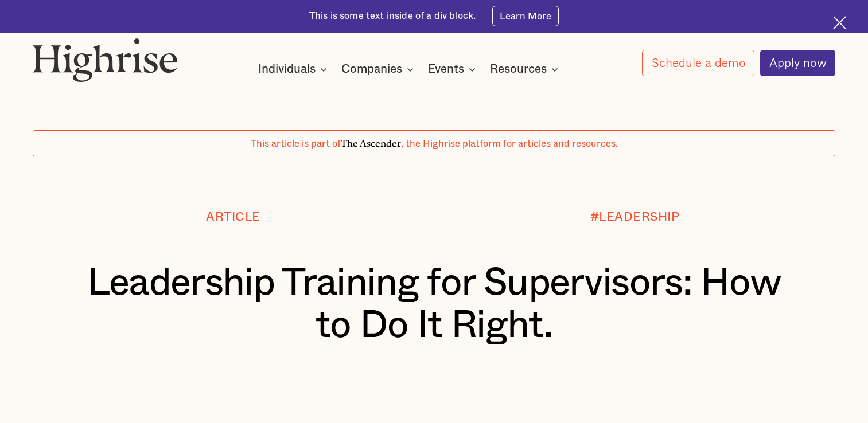  Describe the element at coordinates (233, 217) in the screenshot. I see `div: Article` at that location.